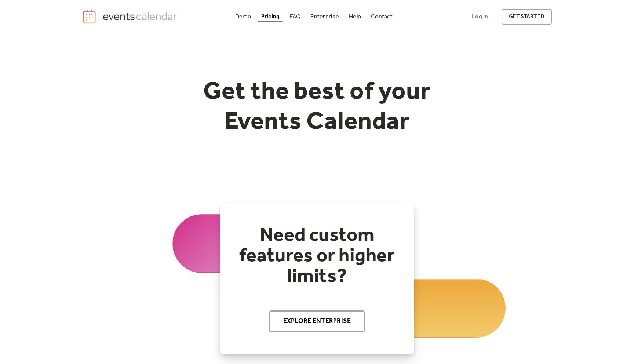 The height and width of the screenshot is (364, 634). Describe the element at coordinates (270, 17) in the screenshot. I see `a: Pricing` at that location.